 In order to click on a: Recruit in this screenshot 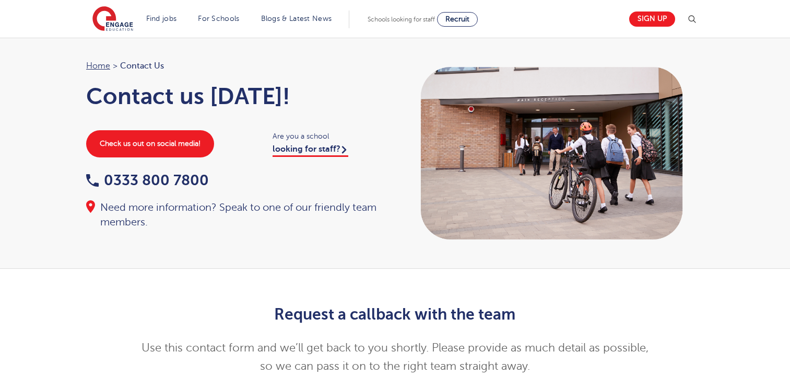, I will do `click(458, 19)`.